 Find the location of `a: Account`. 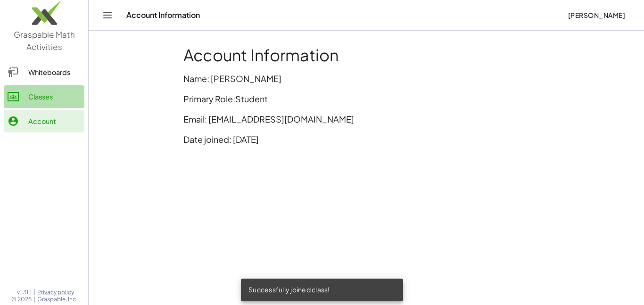

a: Account is located at coordinates (44, 121).